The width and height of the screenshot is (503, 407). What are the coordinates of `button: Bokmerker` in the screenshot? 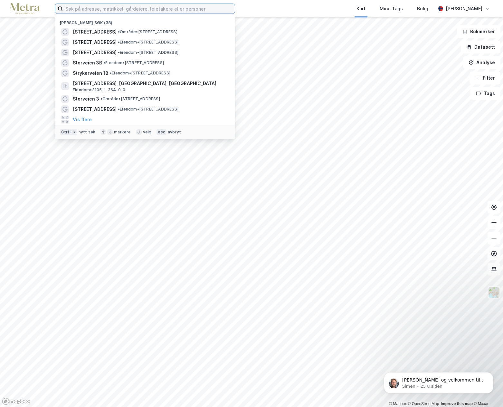 It's located at (479, 32).